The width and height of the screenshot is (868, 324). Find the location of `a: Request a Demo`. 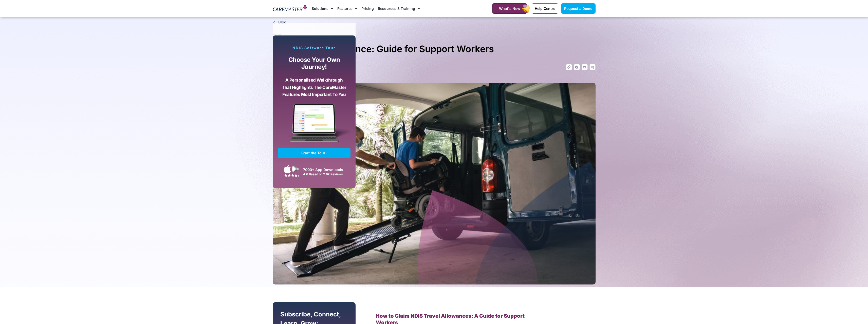

a: Request a Demo is located at coordinates (579, 8).